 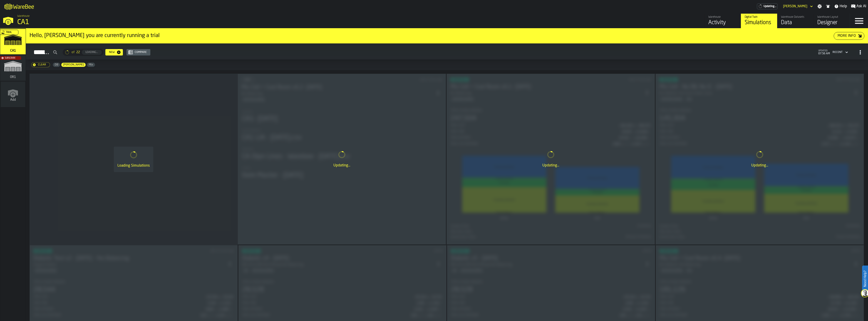 I want to click on span: Help, so click(x=843, y=6).